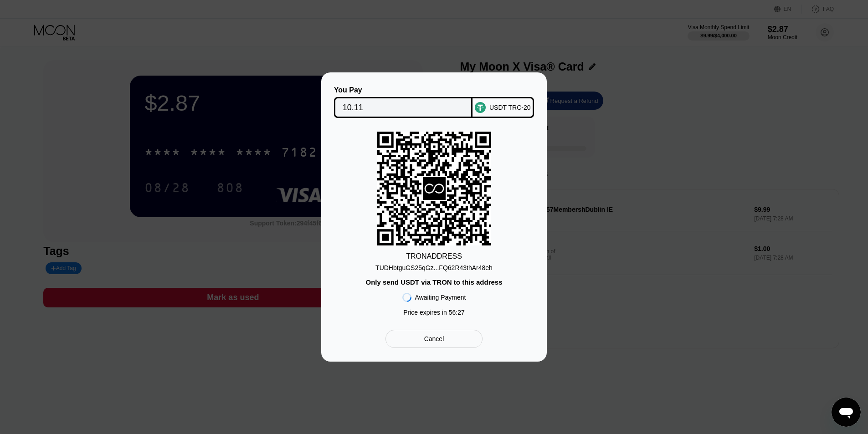  What do you see at coordinates (457, 313) in the screenshot?
I see `span: 56 : 27` at bounding box center [457, 313].